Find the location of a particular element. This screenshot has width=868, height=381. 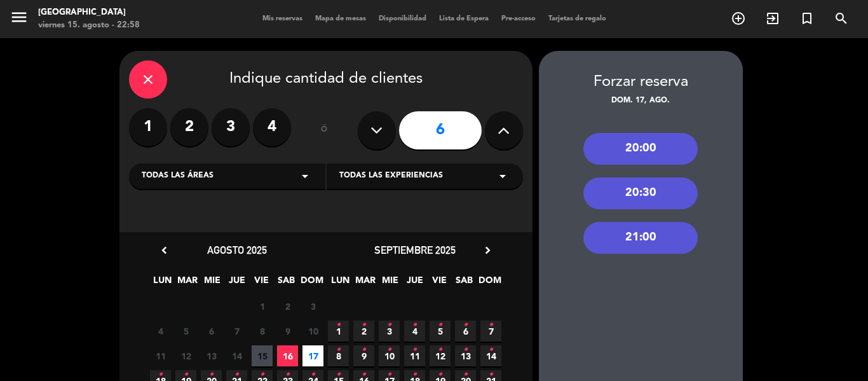

span: Todas las áreas is located at coordinates (177, 176).